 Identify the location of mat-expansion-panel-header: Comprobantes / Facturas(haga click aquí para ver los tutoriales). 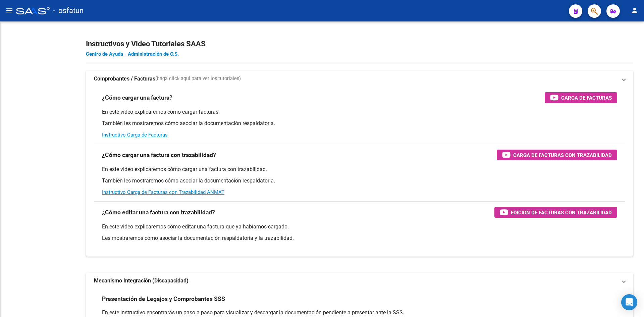
(359, 79).